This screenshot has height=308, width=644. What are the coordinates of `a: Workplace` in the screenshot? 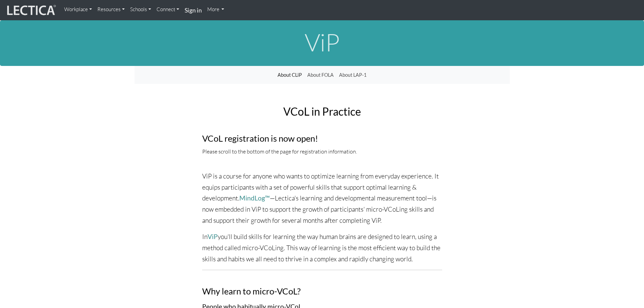 It's located at (78, 10).